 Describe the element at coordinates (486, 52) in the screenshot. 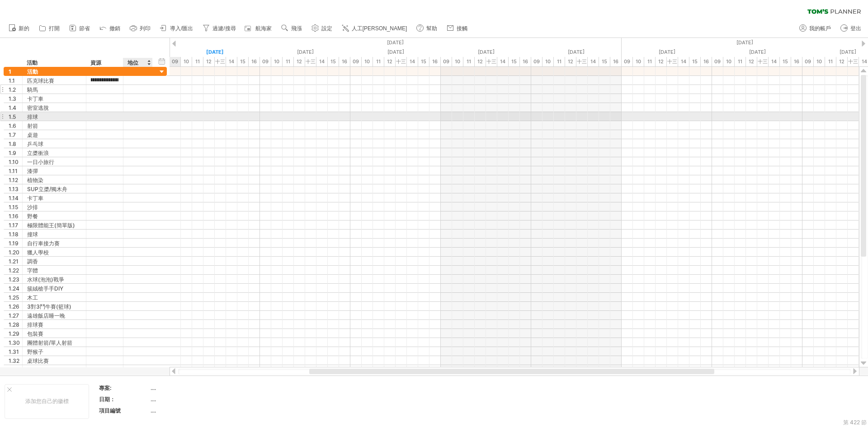

I see `div: 2025年8月30日星期六` at that location.